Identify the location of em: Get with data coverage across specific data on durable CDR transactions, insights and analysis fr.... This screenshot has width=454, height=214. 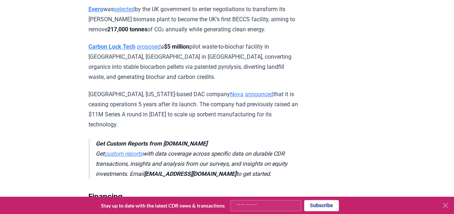
(191, 159).